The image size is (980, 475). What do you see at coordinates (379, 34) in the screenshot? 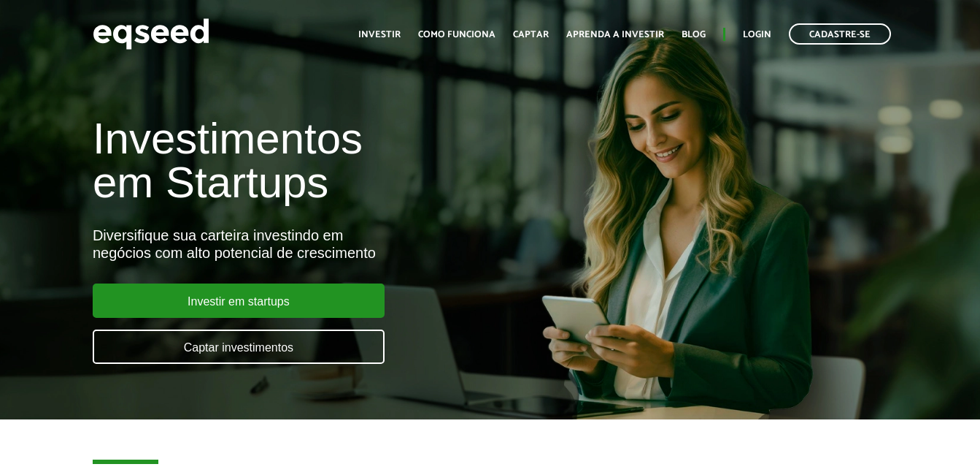
I see `a: Investir` at bounding box center [379, 34].